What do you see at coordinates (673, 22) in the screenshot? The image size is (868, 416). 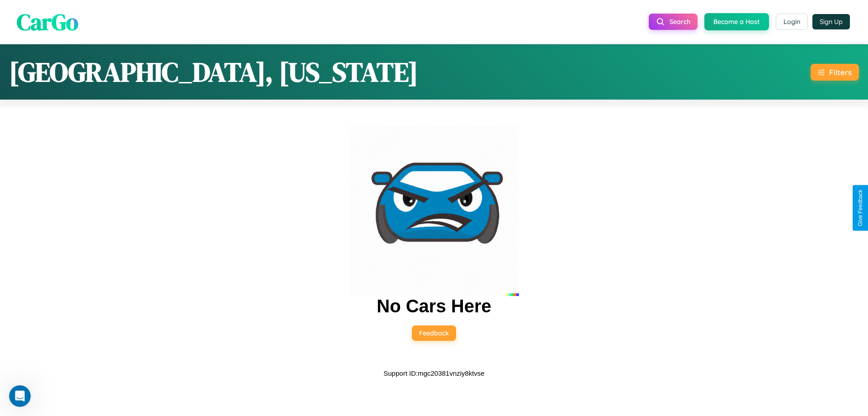 I see `button: Search` at bounding box center [673, 22].